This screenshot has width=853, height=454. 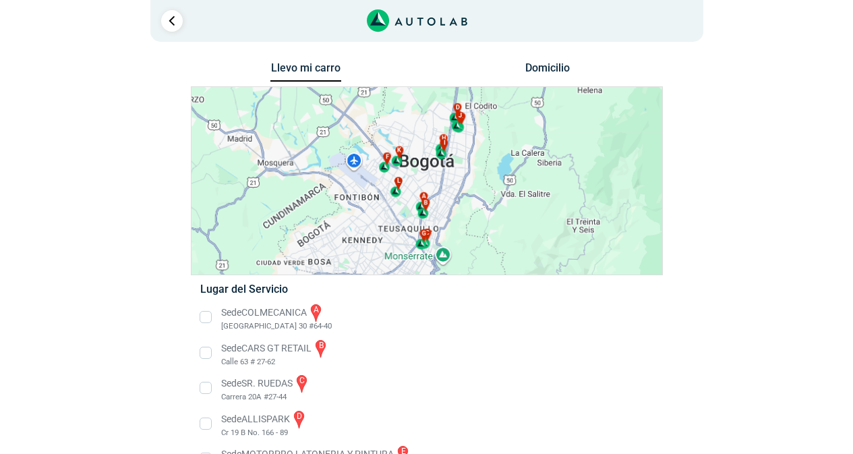 What do you see at coordinates (423, 234) in the screenshot?
I see `span: g` at bounding box center [423, 234].